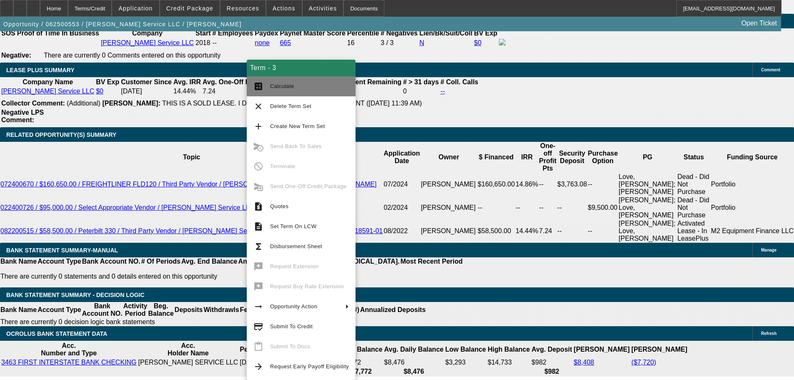 This screenshot has width=794, height=380. I want to click on b: # > 31 days, so click(421, 82).